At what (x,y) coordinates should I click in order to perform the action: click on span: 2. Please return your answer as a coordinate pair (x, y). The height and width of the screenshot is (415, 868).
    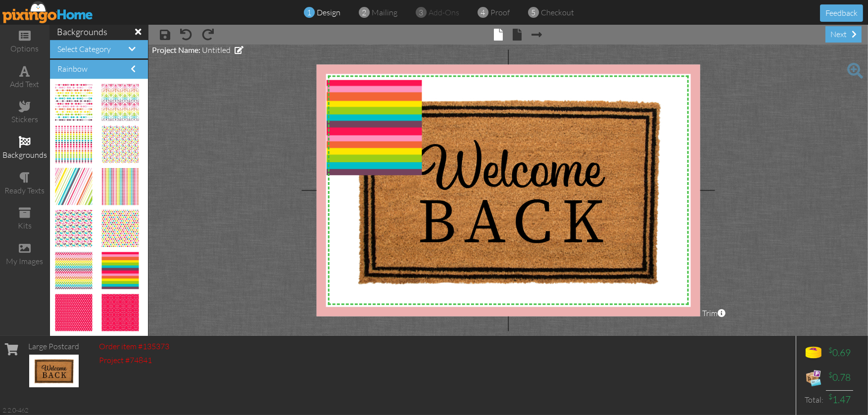
    Looking at the image, I should click on (364, 13).